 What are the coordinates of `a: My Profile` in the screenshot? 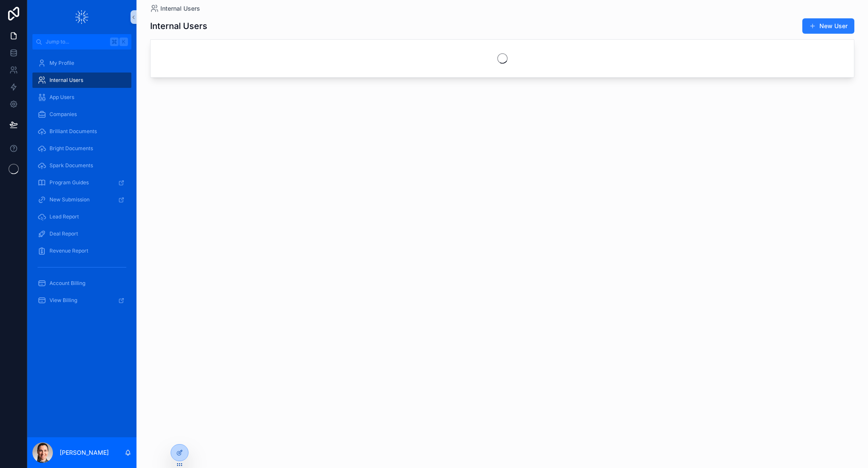 It's located at (82, 63).